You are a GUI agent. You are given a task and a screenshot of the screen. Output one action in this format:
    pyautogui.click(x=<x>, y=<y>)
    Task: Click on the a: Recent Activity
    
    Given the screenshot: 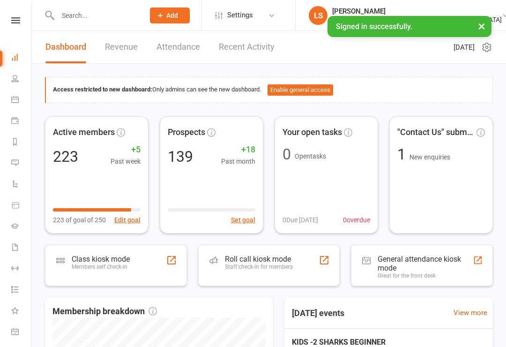 What is the action you would take?
    pyautogui.click(x=246, y=47)
    